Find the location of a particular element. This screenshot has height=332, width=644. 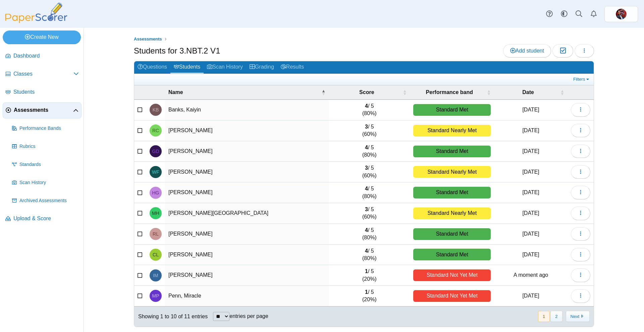

span: Greg Mullen is located at coordinates (621, 14).